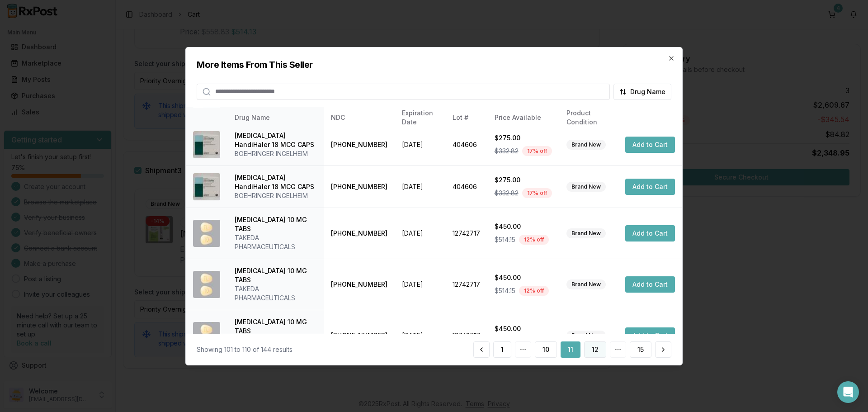 Image resolution: width=868 pixels, height=412 pixels. Describe the element at coordinates (589, 117) in the screenshot. I see `th: Product Condition` at that location.